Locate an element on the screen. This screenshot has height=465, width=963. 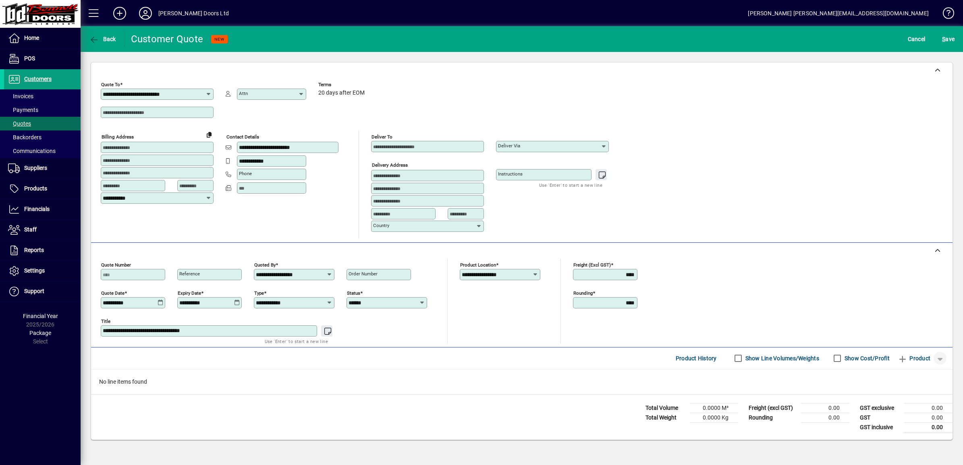
mat-label: Quote number is located at coordinates (116, 265).